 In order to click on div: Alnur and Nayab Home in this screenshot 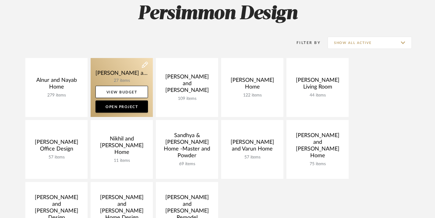, I will do `click(56, 85)`.